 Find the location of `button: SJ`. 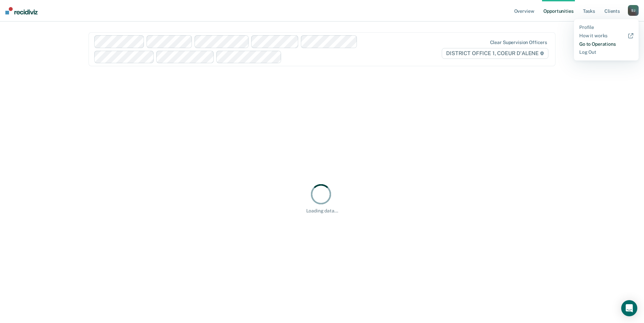

button: SJ is located at coordinates (633, 11).